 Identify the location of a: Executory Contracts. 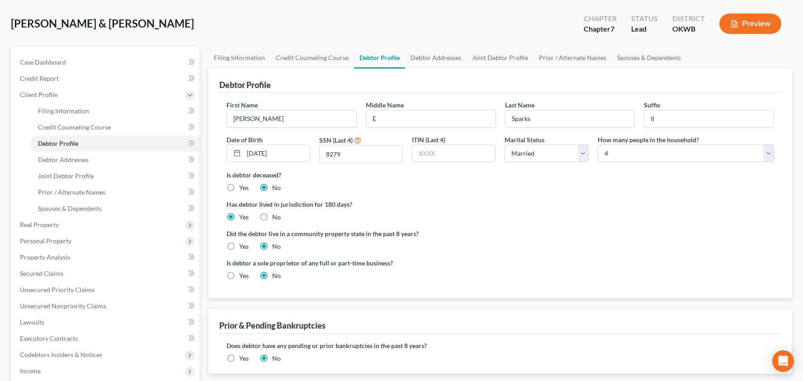
(106, 339).